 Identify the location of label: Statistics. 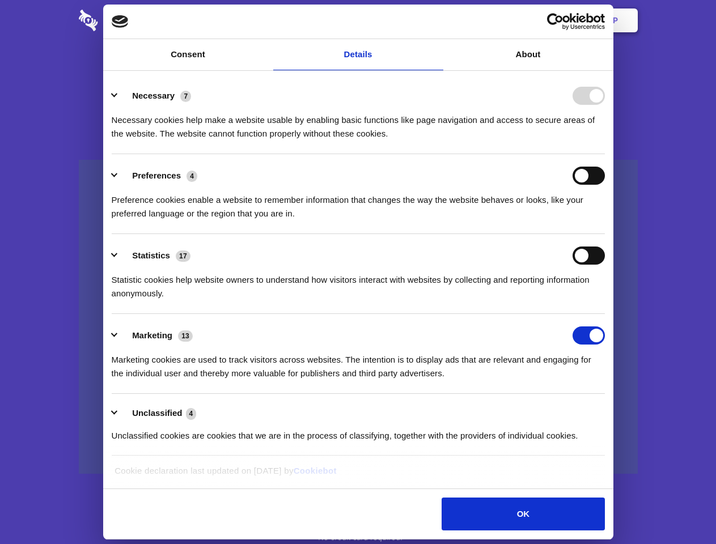
(151, 255).